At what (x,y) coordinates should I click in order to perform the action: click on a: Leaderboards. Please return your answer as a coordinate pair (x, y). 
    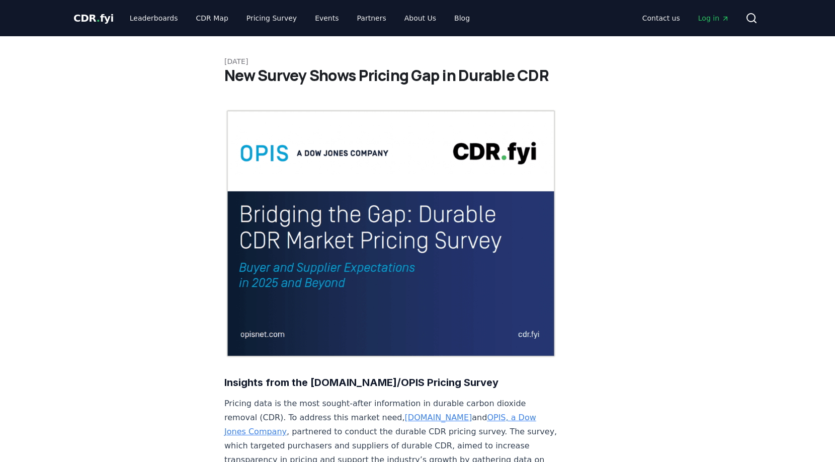
    Looking at the image, I should click on (154, 18).